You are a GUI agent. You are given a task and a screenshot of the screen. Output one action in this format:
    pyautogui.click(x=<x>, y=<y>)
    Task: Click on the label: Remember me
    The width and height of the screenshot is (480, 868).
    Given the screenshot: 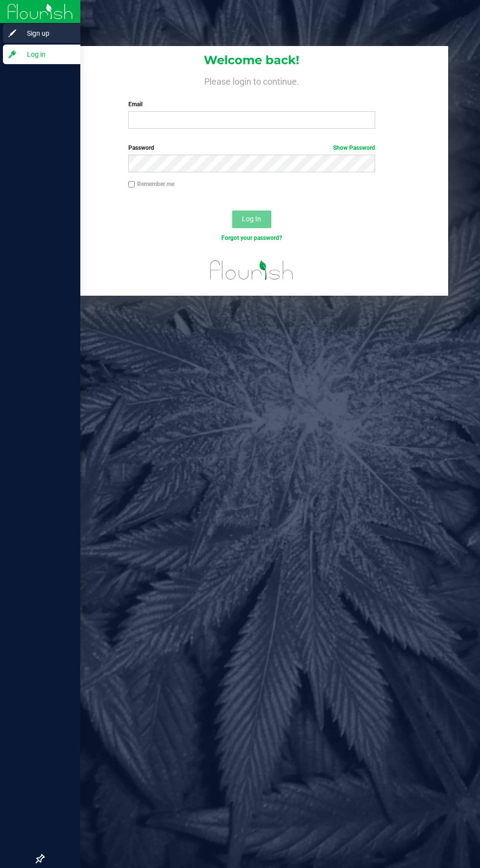 What is the action you would take?
    pyautogui.click(x=151, y=184)
    